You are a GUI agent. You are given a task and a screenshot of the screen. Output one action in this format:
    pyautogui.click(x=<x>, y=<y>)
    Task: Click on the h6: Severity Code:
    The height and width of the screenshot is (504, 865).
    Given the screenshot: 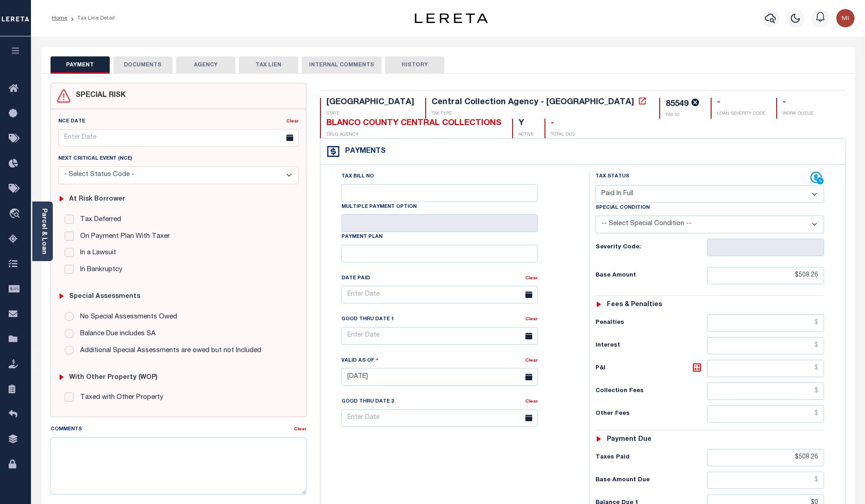 What is the action you would take?
    pyautogui.click(x=651, y=247)
    